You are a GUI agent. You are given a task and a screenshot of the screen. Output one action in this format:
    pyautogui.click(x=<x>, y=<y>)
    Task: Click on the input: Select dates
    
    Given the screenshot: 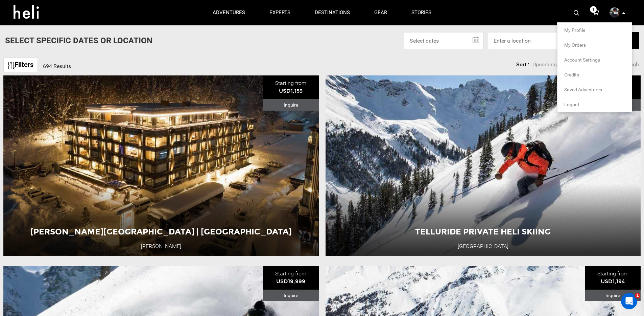 What is the action you would take?
    pyautogui.click(x=444, y=41)
    